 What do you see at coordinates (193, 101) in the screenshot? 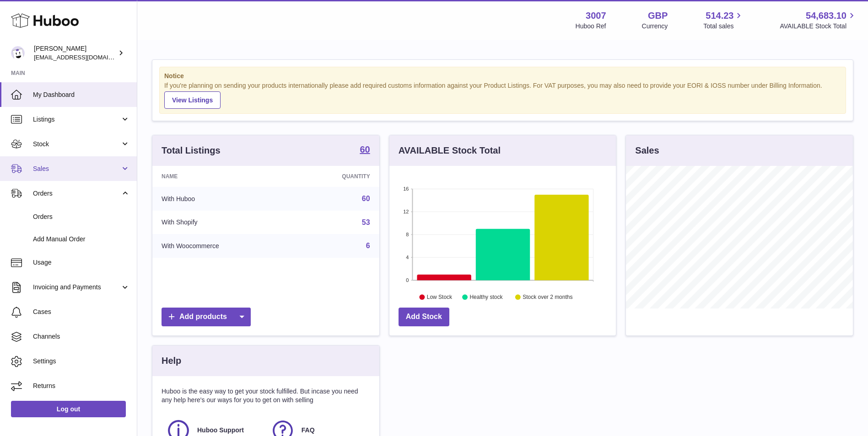
I see `a: View Listings` at bounding box center [193, 101].